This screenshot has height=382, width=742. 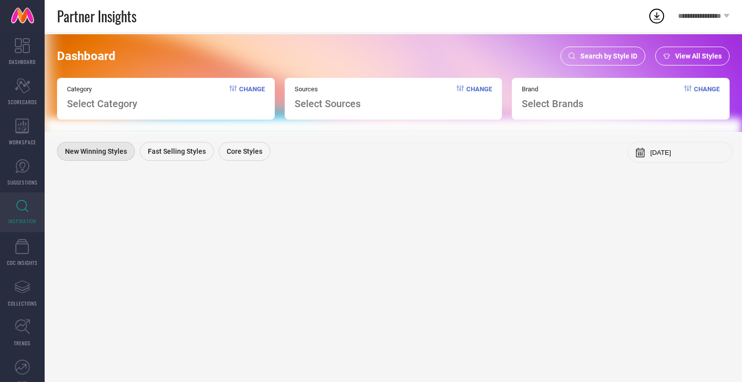 What do you see at coordinates (609, 56) in the screenshot?
I see `span: Search by Style ID` at bounding box center [609, 56].